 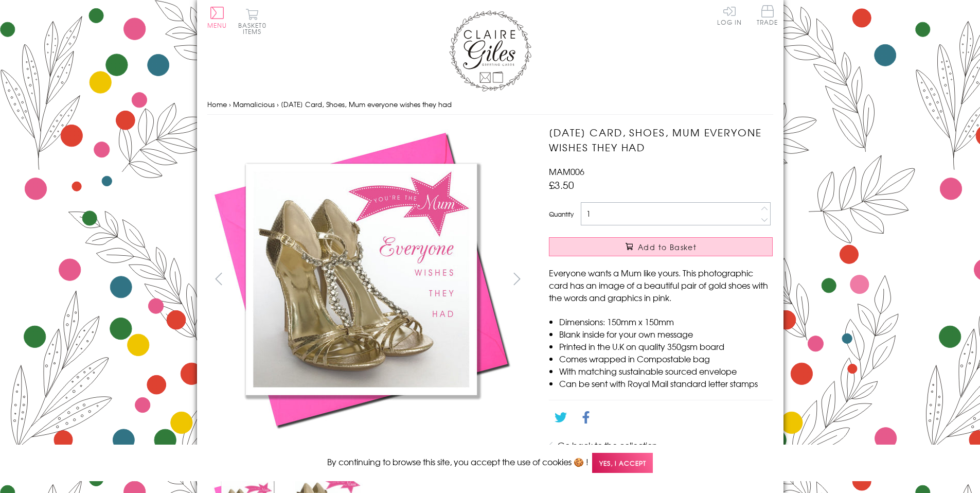 What do you see at coordinates (255, 28) in the screenshot?
I see `span: 0 items` at bounding box center [255, 28].